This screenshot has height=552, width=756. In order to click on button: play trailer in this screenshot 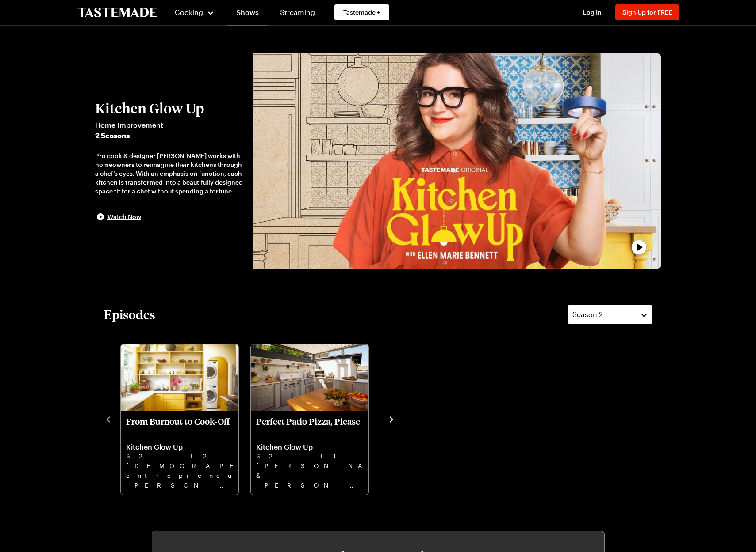, I will do `click(457, 161)`.